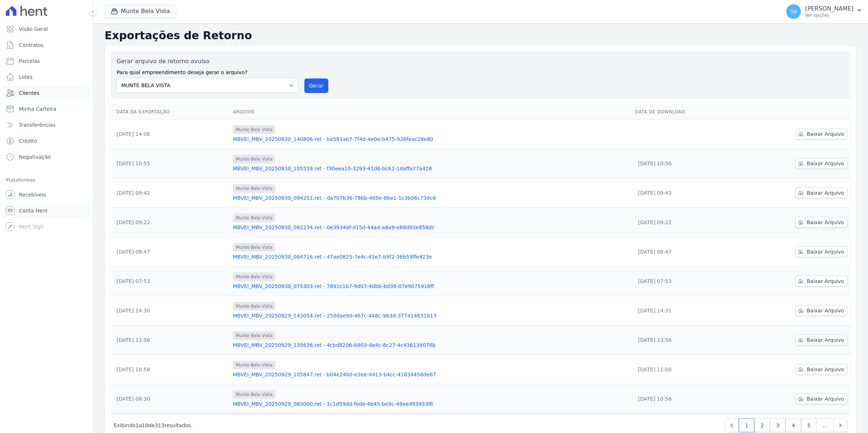  What do you see at coordinates (432, 404) in the screenshot?
I see `a: MBVEI_MBV_20250929_083000.ret - 1c1d59dd-fede-4b45-be9c-49ee493933f6` at bounding box center [432, 404].